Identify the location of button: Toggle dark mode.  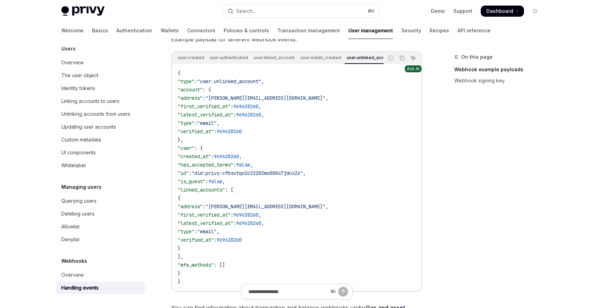
(535, 11).